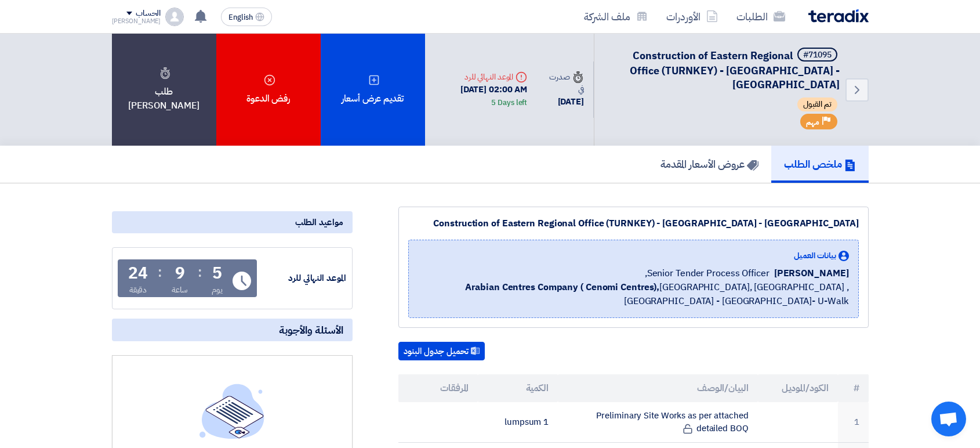 The width and height of the screenshot is (980, 448). What do you see at coordinates (138, 290) in the screenshot?
I see `div: دقيقة` at bounding box center [138, 290].